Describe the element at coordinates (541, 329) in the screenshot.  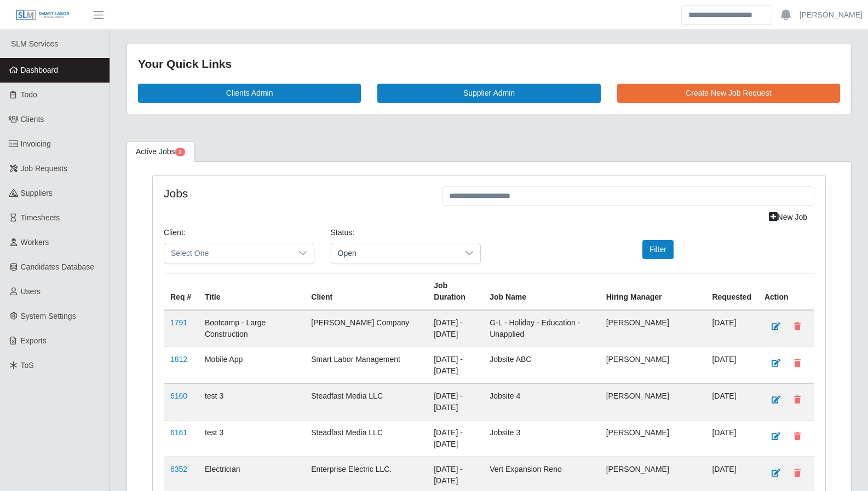
I see `td: G-L - Holiday - Education - Unapplied` at that location.